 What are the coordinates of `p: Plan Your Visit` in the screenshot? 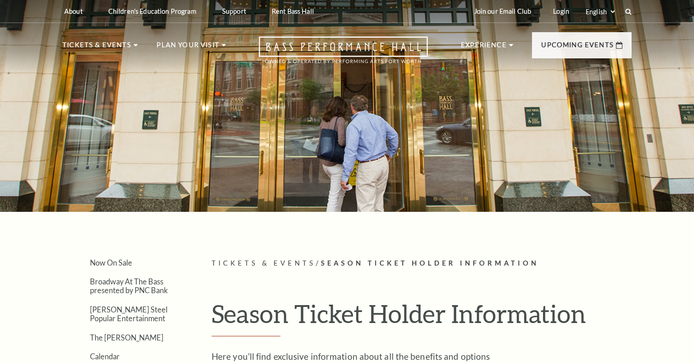 It's located at (188, 48).